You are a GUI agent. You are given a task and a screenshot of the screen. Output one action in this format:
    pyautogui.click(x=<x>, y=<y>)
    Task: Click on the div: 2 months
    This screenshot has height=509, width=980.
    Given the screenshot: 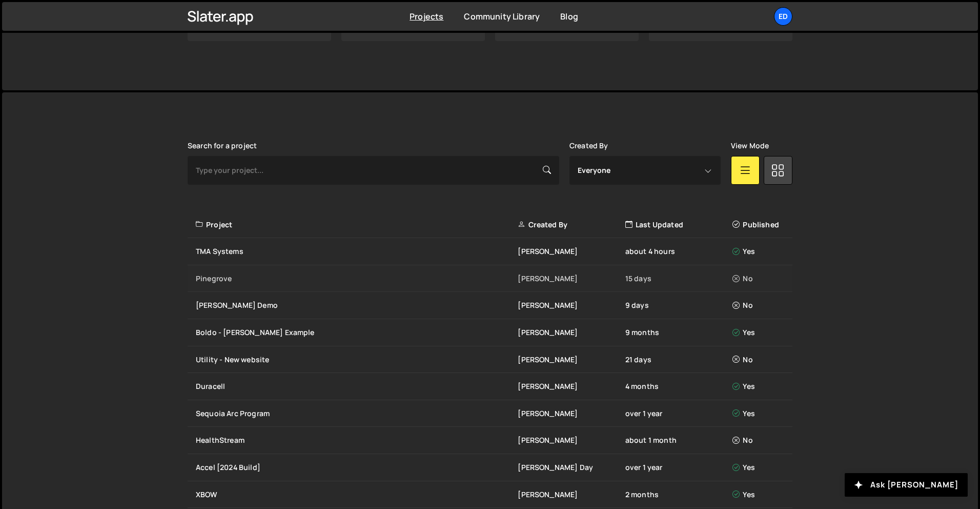 What is the action you would take?
    pyautogui.click(x=678, y=495)
    